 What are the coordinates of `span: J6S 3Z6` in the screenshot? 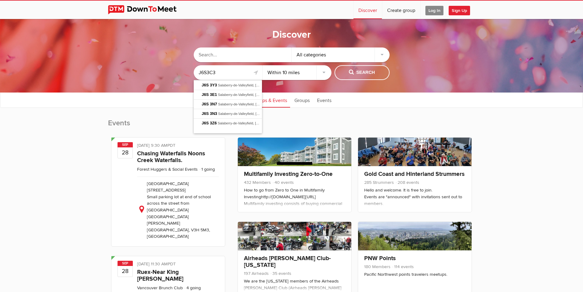 It's located at (209, 123).